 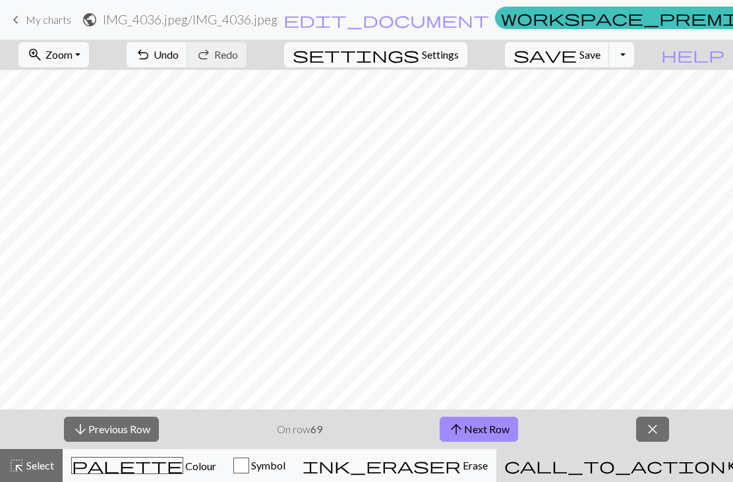 What do you see at coordinates (80, 429) in the screenshot?
I see `span: arrow_downward` at bounding box center [80, 429].